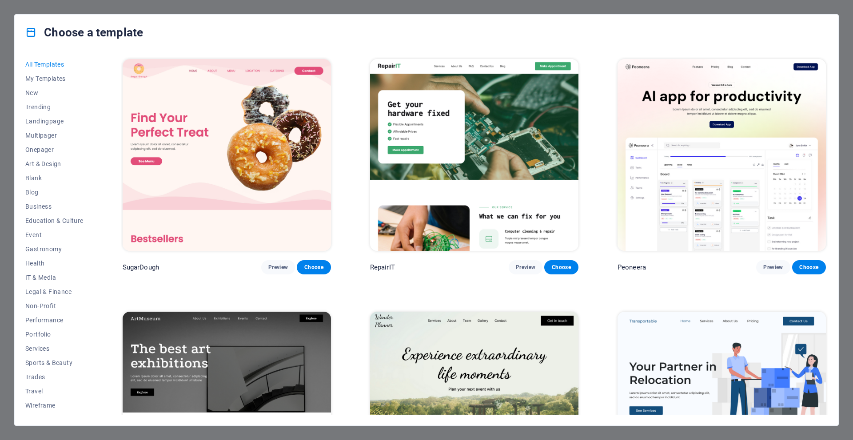 Image resolution: width=853 pixels, height=440 pixels. Describe the element at coordinates (54, 406) in the screenshot. I see `span: Wireframe` at that location.